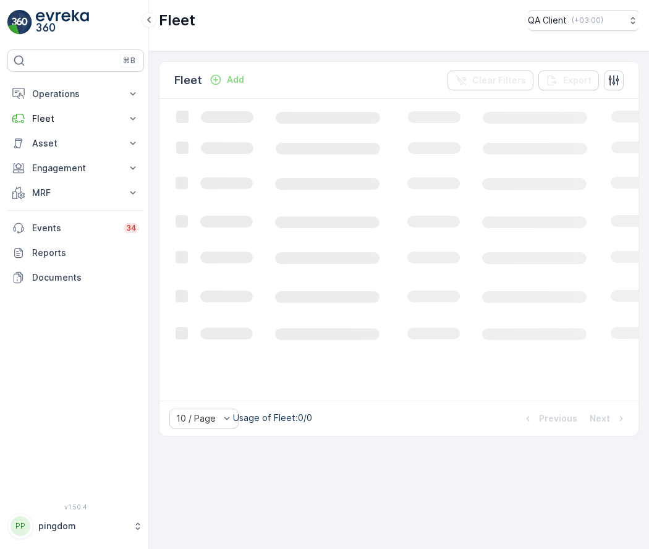 The width and height of the screenshot is (649, 549). I want to click on a: Events34, so click(75, 228).